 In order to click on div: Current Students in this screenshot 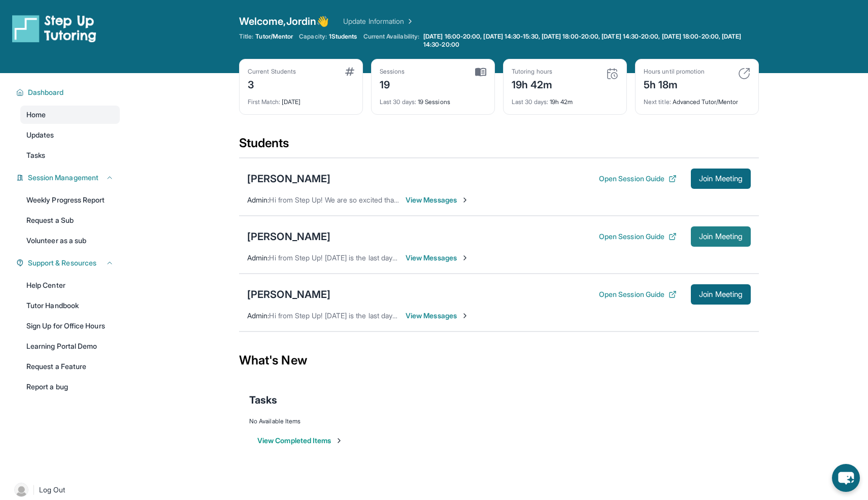, I will do `click(272, 72)`.